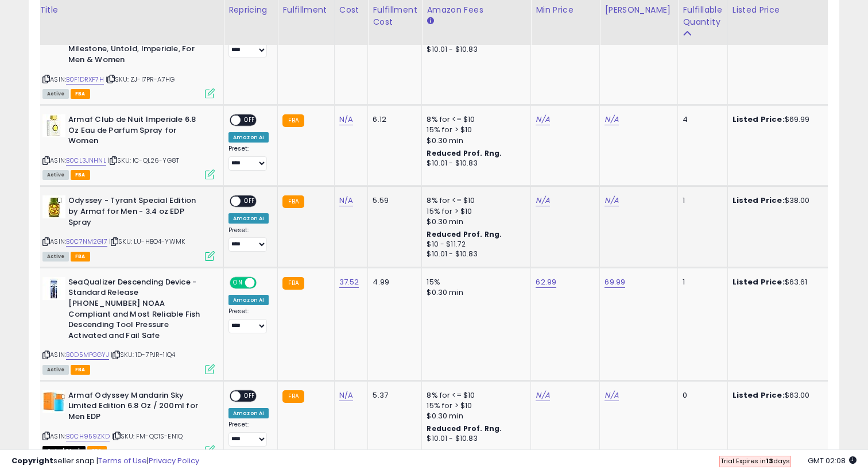 The width and height of the screenshot is (868, 473). What do you see at coordinates (87, 241) in the screenshot?
I see `a: B0C7NM2G17` at bounding box center [87, 241].